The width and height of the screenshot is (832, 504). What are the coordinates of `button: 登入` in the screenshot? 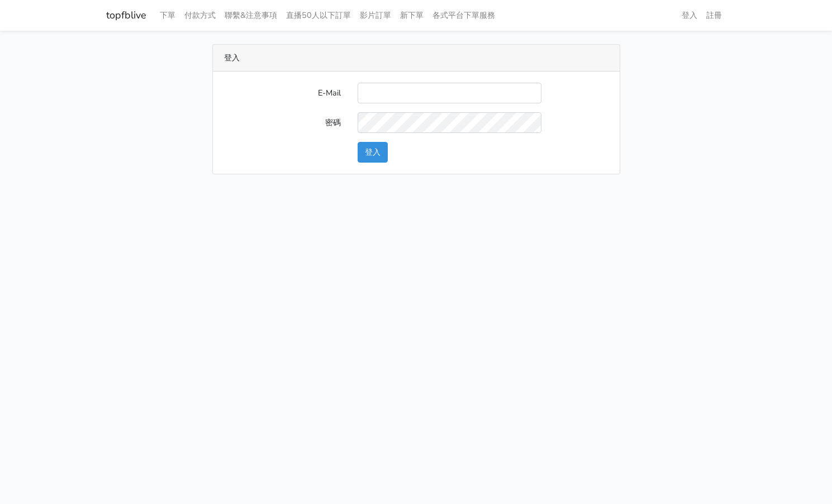 It's located at (373, 152).